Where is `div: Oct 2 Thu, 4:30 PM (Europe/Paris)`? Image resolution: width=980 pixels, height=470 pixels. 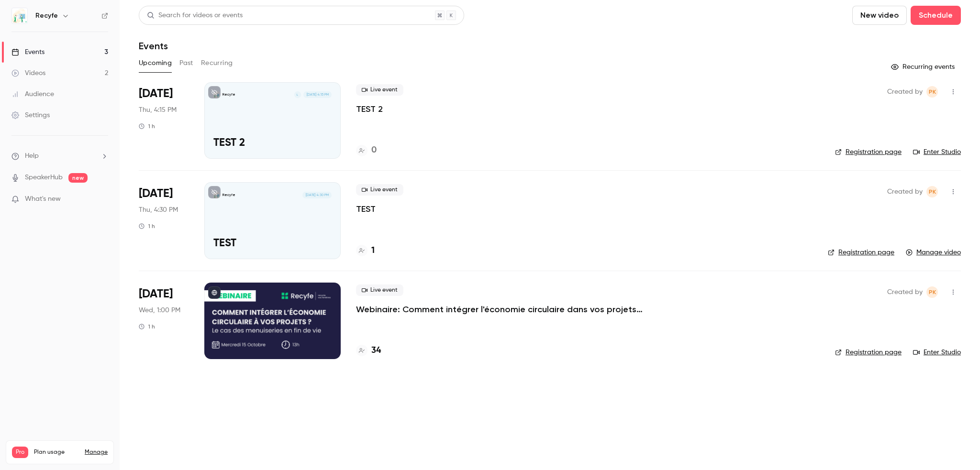
div: Oct 2 Thu, 4:30 PM (Europe/Paris) is located at coordinates (163, 220).